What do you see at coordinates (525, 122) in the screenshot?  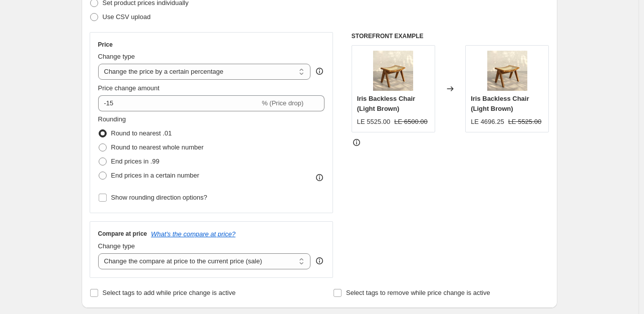 I see `strike: LE 5525.00` at bounding box center [525, 122].